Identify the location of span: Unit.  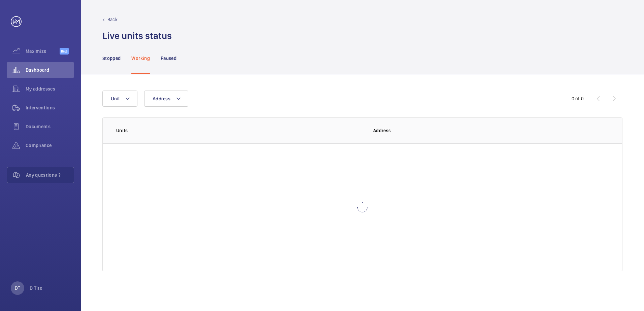
(116, 99).